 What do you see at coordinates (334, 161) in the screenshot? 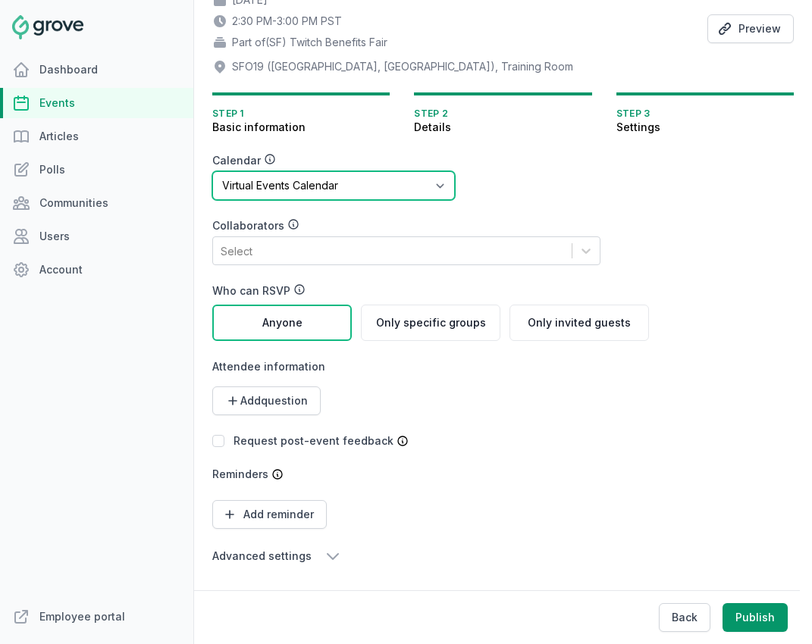
I see `div: Calendar` at bounding box center [334, 161].